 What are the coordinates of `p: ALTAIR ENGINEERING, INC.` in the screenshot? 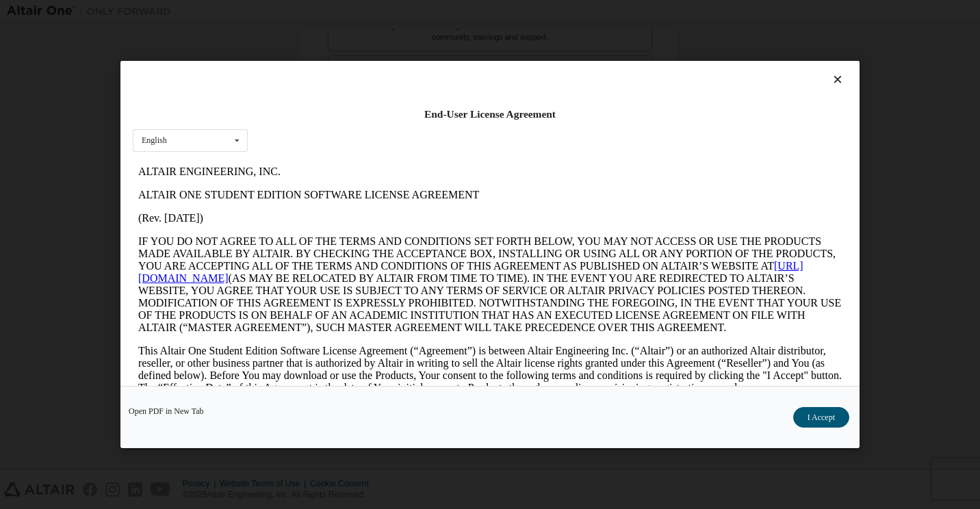 It's located at (357, 12).